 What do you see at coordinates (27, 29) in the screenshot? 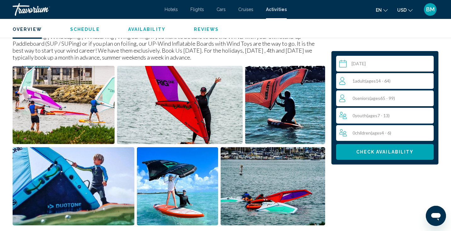
I see `span: Overview` at bounding box center [27, 29].